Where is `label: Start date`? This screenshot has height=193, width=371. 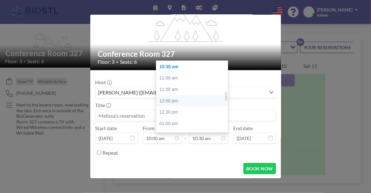 label: Start date is located at coordinates (106, 128).